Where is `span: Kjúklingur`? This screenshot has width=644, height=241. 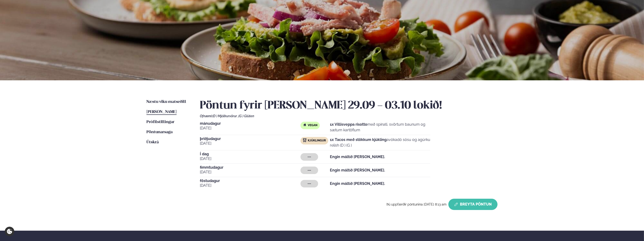
span: Kjúklingur is located at coordinates (317, 141).